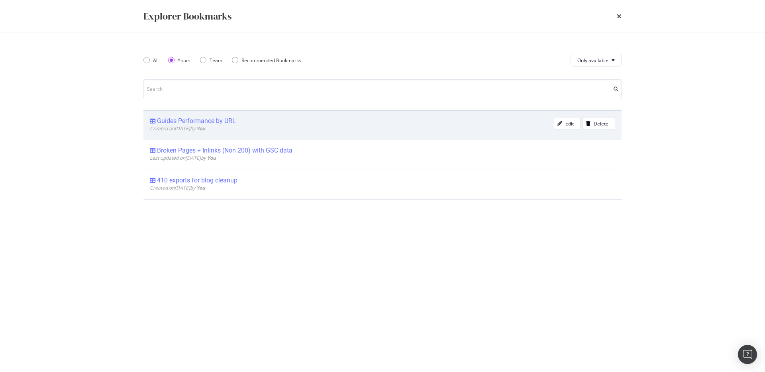 This screenshot has height=372, width=765. I want to click on button: Edit, so click(567, 124).